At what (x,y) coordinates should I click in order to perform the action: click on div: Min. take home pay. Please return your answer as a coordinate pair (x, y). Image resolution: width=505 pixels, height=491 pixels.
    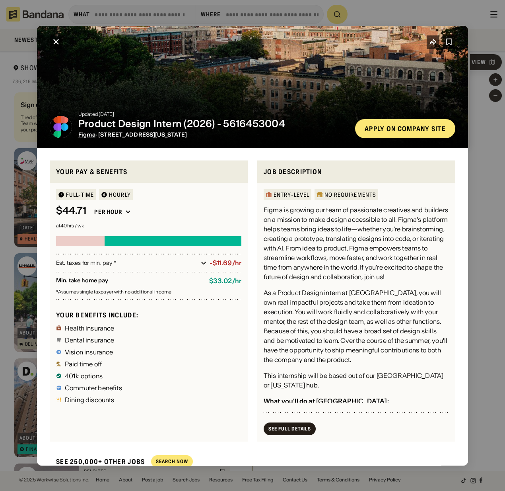
    Looking at the image, I should click on (129, 281).